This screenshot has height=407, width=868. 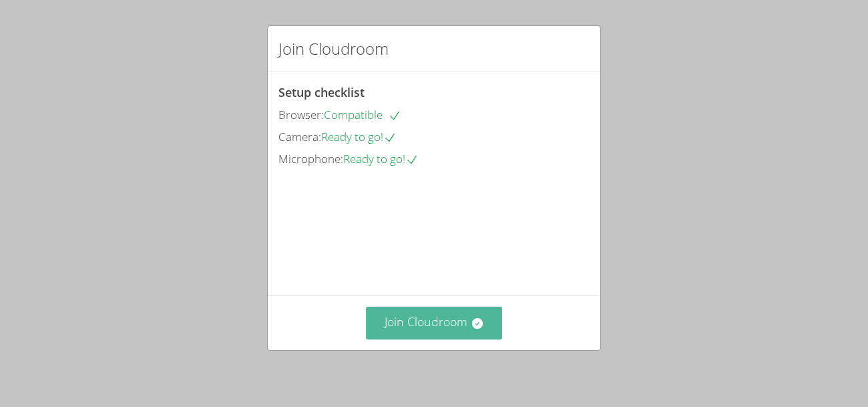 What do you see at coordinates (333, 49) in the screenshot?
I see `h2: Join Cloudroom` at bounding box center [333, 49].